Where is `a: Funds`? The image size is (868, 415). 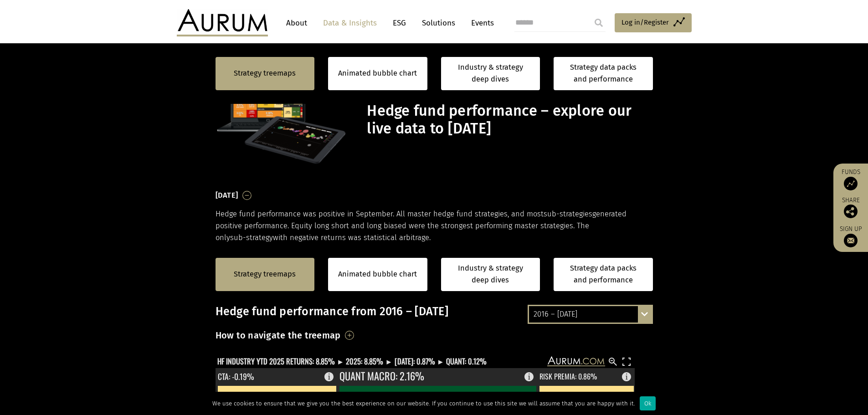 a: Funds is located at coordinates (851, 179).